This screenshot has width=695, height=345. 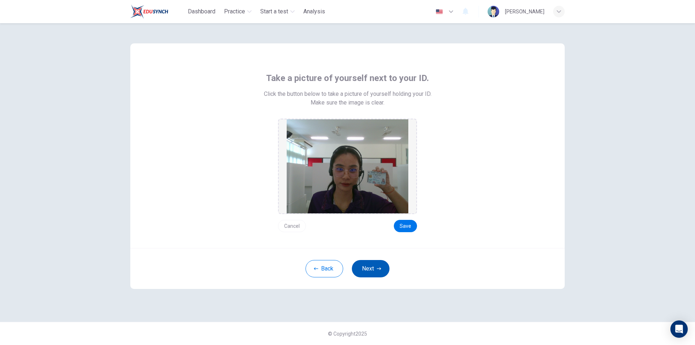 What do you see at coordinates (347, 103) in the screenshot?
I see `span: Make sure the image is clear.` at bounding box center [347, 103].